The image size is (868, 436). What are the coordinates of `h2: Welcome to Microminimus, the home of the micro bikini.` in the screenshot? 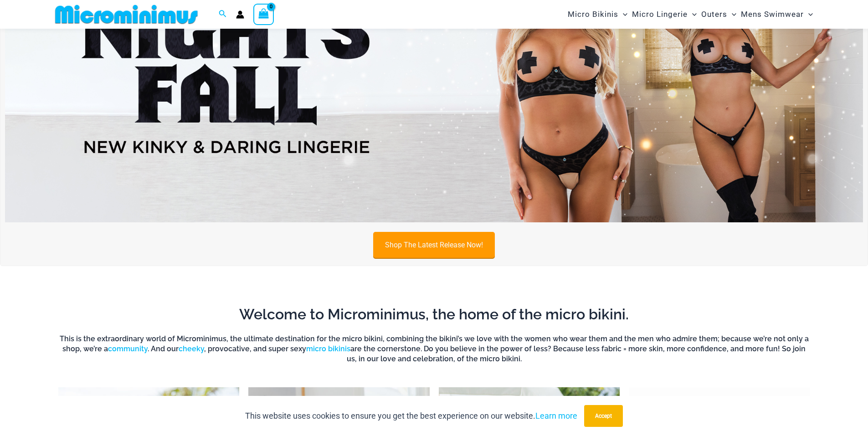 It's located at (434, 314).